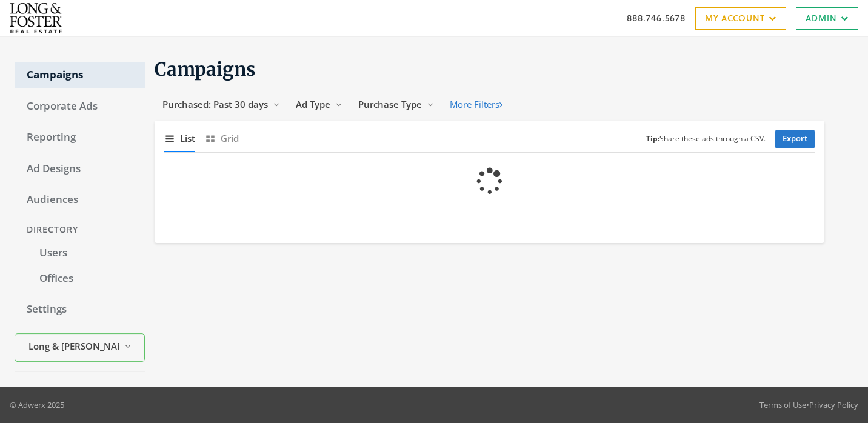 This screenshot has width=868, height=423. I want to click on span: Purchased: Past 30 days, so click(215, 104).